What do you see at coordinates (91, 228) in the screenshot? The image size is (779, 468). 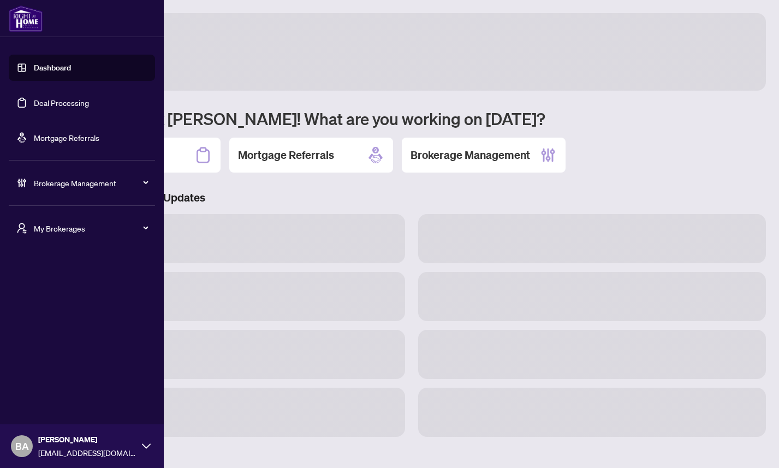 I see `span: My Brokerages` at bounding box center [91, 228].